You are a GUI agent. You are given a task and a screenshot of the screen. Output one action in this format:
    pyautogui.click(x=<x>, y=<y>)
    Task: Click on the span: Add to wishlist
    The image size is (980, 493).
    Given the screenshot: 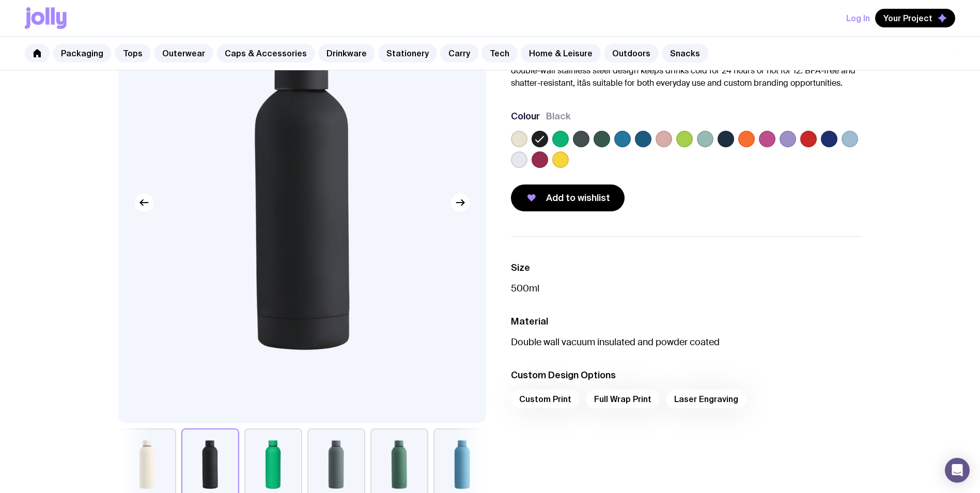 What is the action you would take?
    pyautogui.click(x=578, y=198)
    